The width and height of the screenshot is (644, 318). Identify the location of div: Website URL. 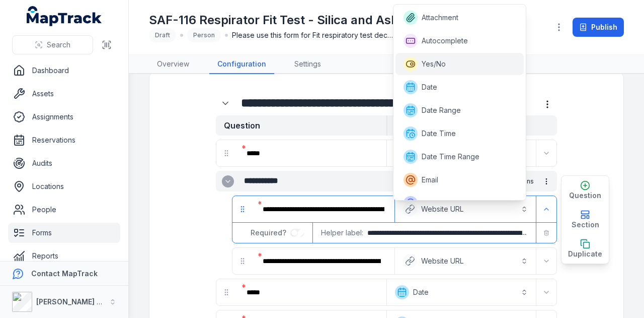
(460, 102).